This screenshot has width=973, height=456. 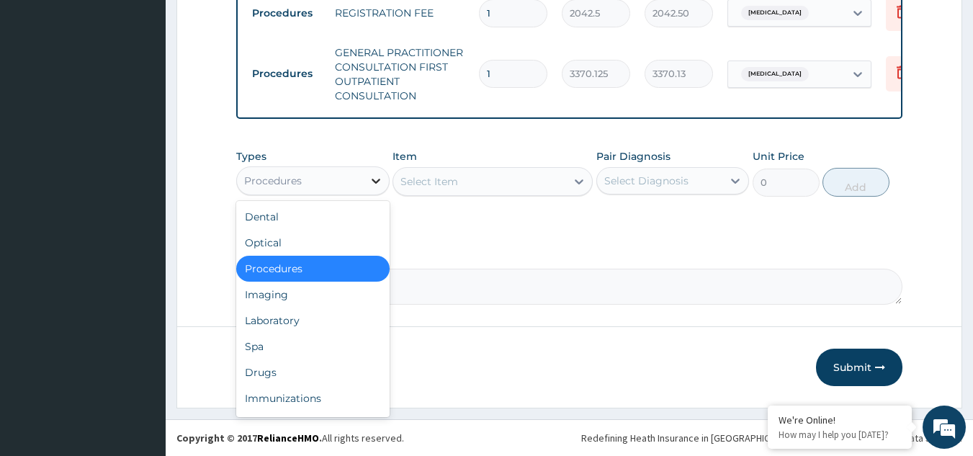 I want to click on div: Imaging, so click(x=313, y=295).